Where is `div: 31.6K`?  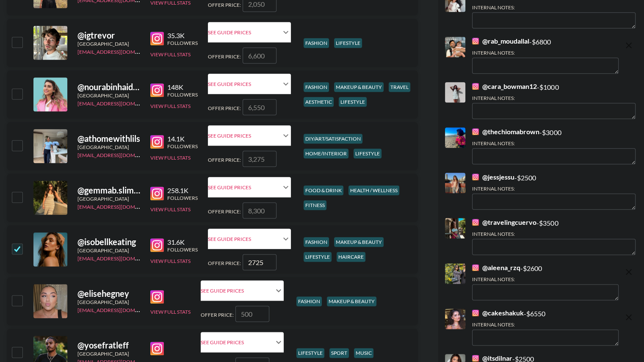 div: 31.6K is located at coordinates (183, 242).